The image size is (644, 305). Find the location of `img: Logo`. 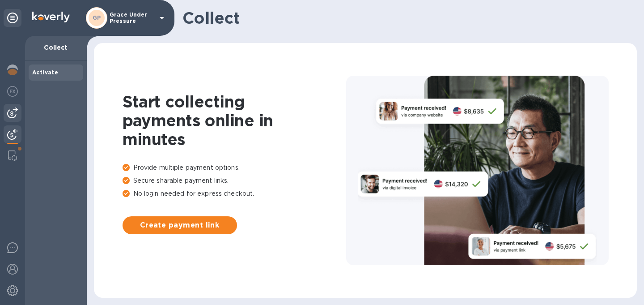

img: Logo is located at coordinates (51, 17).